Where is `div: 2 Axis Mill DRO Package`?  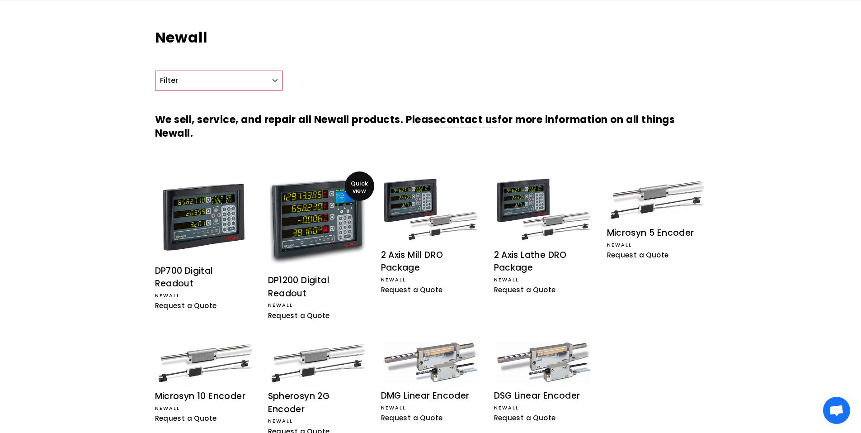
div: 2 Axis Mill DRO Package is located at coordinates (431, 261).